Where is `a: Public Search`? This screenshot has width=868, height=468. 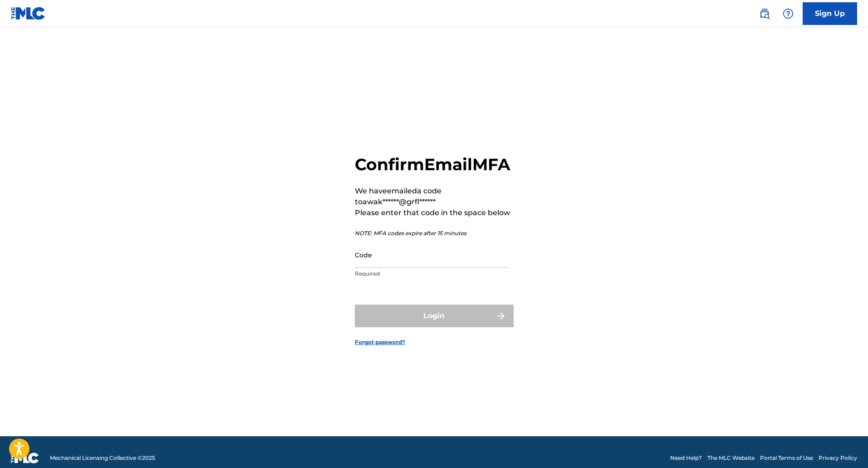 a: Public Search is located at coordinates (764, 13).